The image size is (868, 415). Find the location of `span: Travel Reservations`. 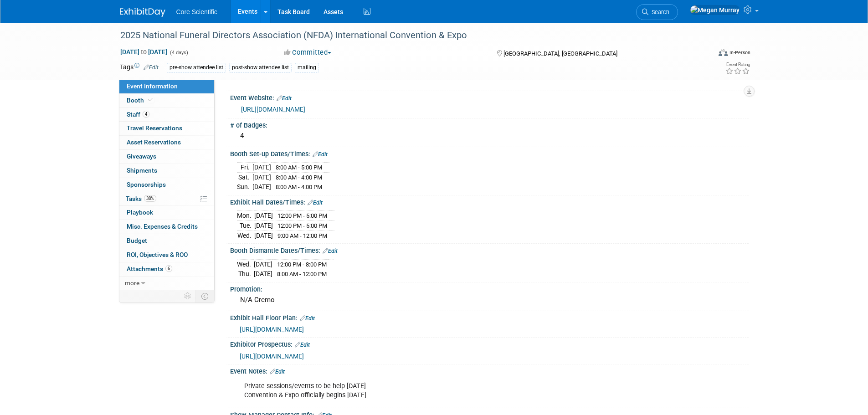

span: Travel Reservations is located at coordinates (154, 128).